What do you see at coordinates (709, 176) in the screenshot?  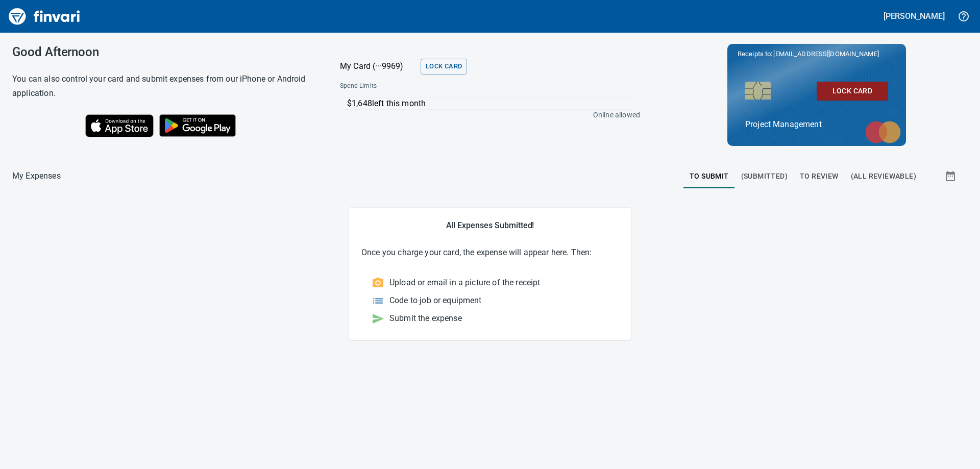 I see `span: To Submit` at bounding box center [709, 176].